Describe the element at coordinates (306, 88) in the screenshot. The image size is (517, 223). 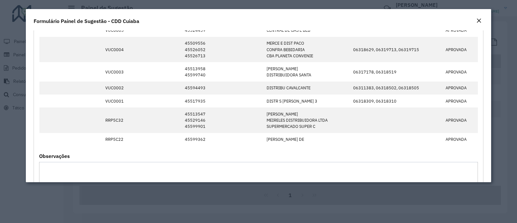
I see `td: DISTRIBU CAVALCANTE` at that location.